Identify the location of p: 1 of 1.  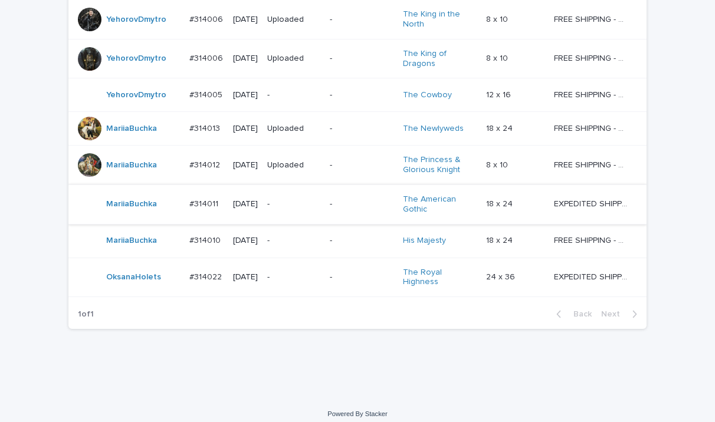
(86, 314).